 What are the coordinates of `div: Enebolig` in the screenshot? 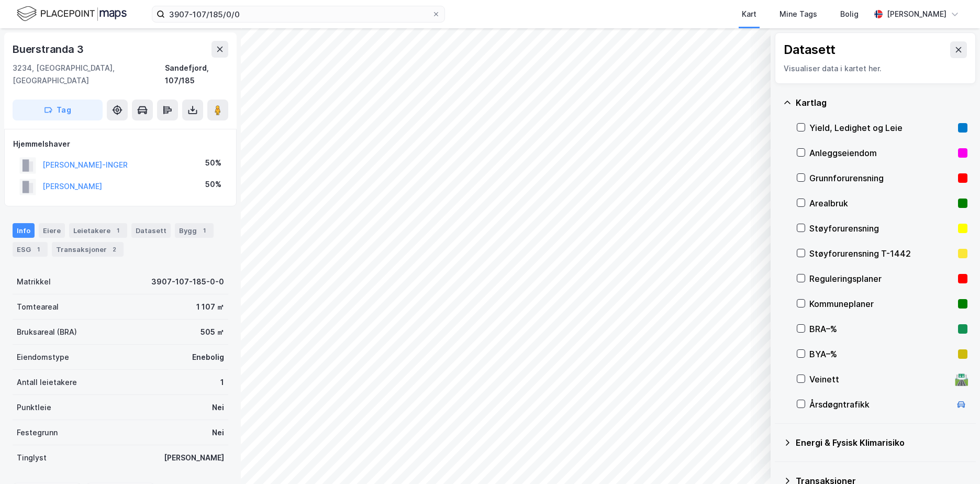 It's located at (208, 357).